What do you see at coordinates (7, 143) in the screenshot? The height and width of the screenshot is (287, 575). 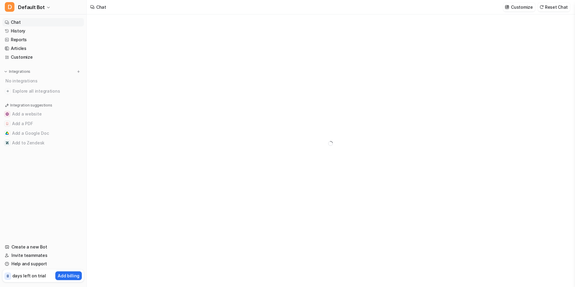 I see `img: Add to Zendesk` at bounding box center [7, 143].